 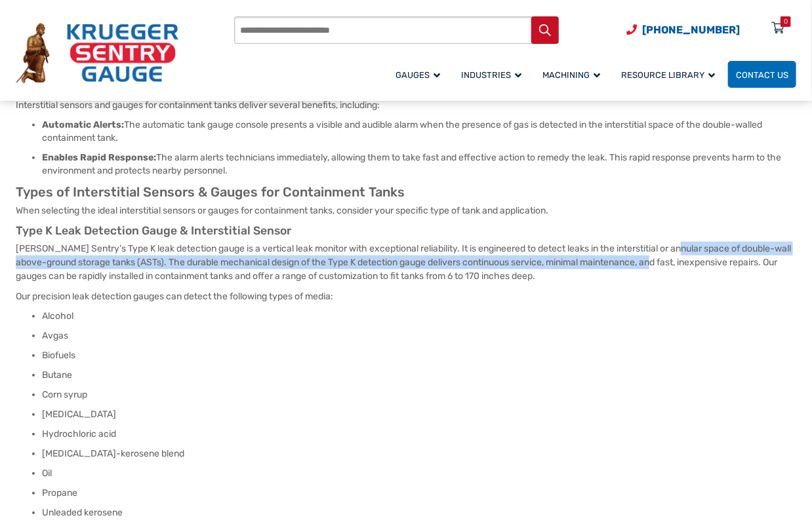 What do you see at coordinates (494, 74) in the screenshot?
I see `a: Industries` at bounding box center [494, 74].